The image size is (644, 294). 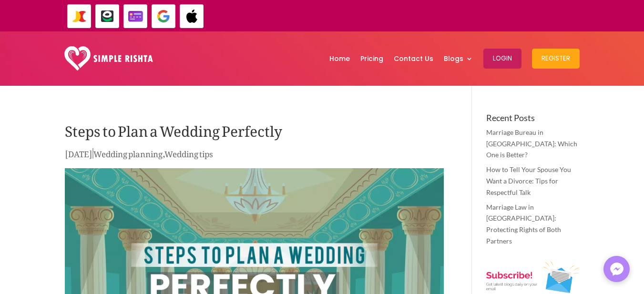 What do you see at coordinates (254, 130) in the screenshot?
I see `h1: Steps to Plan a Wedding Perfectly` at bounding box center [254, 130].